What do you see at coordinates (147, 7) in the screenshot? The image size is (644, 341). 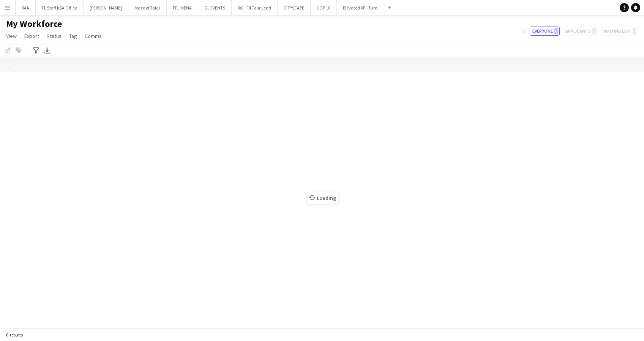 I see `button: Maze of Tales` at bounding box center [147, 7].